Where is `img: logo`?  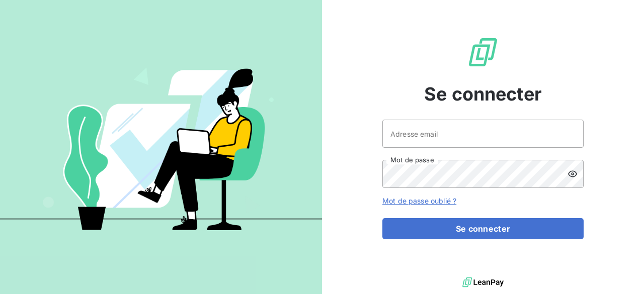
img: logo is located at coordinates (483, 282).